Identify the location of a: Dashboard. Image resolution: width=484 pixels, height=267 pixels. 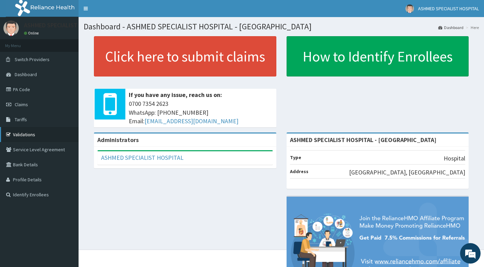
(451, 27).